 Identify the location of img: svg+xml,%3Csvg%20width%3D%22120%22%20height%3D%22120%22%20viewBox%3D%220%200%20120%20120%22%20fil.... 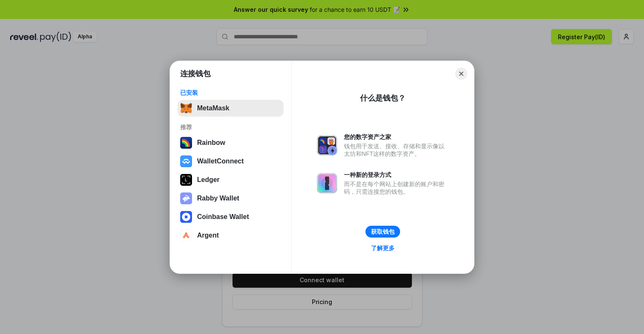
(186, 143).